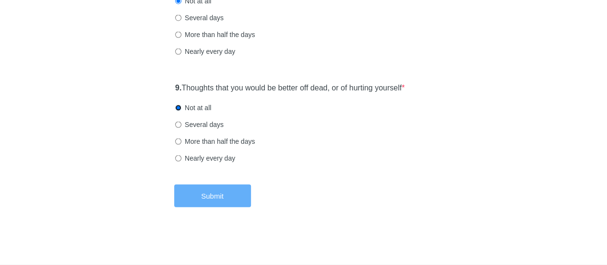 The image size is (607, 265). I want to click on strong: 9., so click(178, 87).